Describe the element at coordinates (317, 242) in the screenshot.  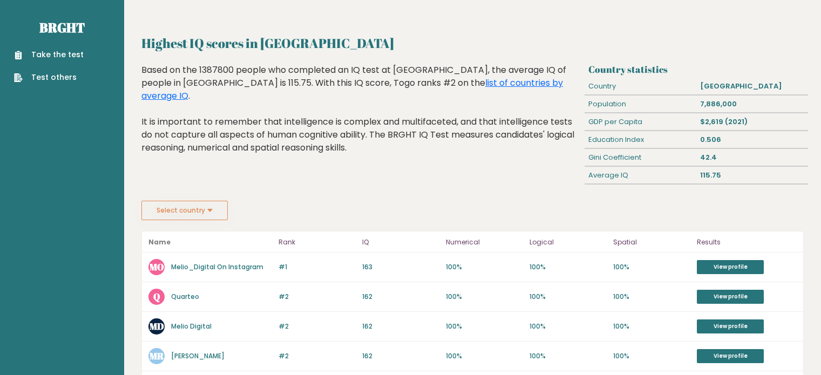
I see `p: Rank` at that location.